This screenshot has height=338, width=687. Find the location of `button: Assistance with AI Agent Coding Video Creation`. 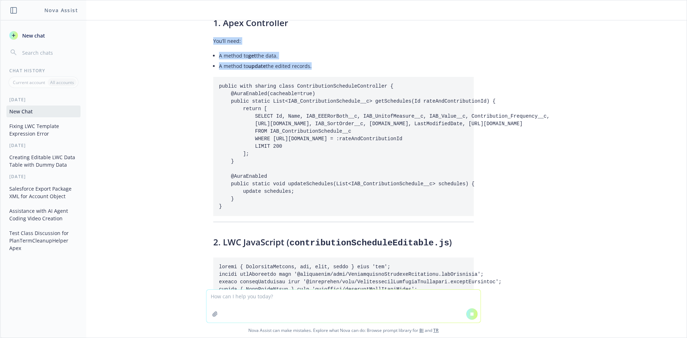

button: Assistance with AI Agent Coding Video Creation is located at coordinates (43, 215).